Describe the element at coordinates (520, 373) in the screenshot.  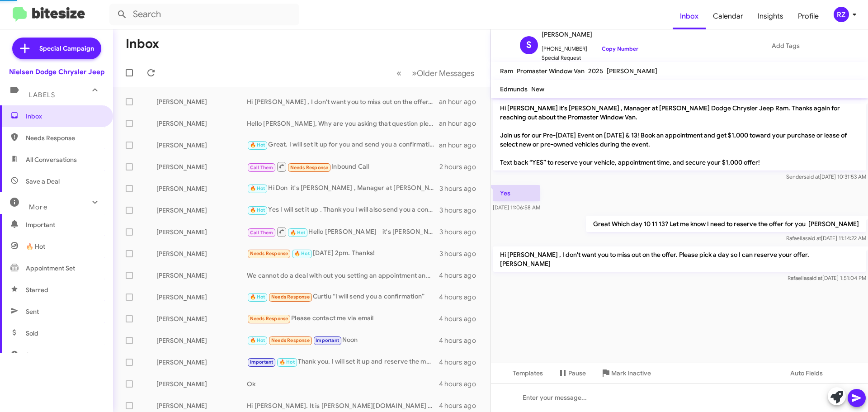
I see `button: Templates` at that location.